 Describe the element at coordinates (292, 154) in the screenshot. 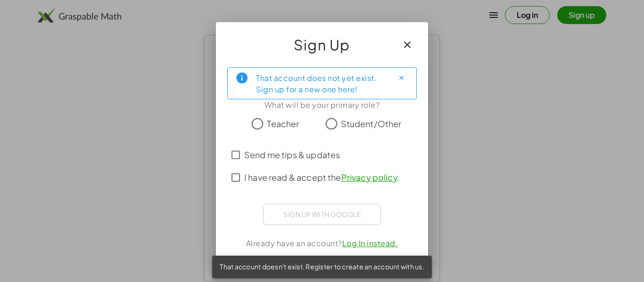

I see `span: Send me tips & updates` at that location.